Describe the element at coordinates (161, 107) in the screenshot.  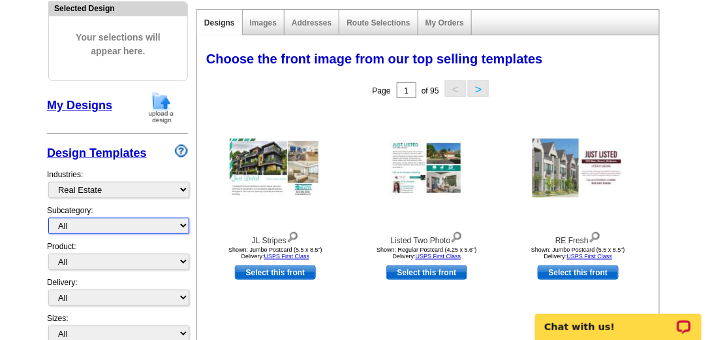
I see `img: upload-design` at that location.